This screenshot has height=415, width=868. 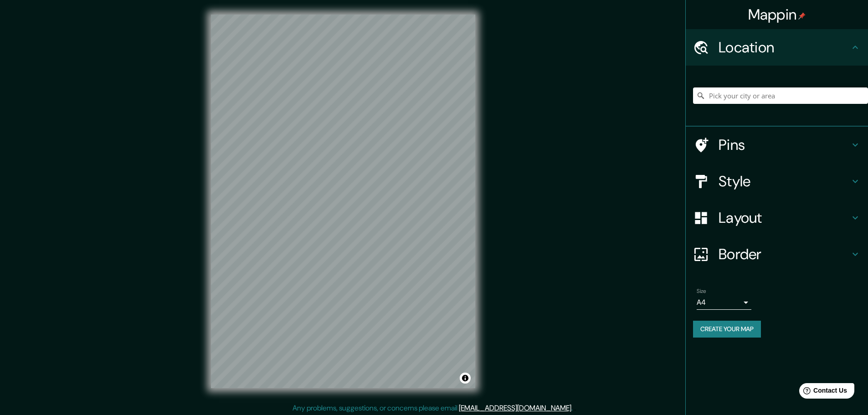 What do you see at coordinates (701, 291) in the screenshot?
I see `label: Size` at bounding box center [701, 291].